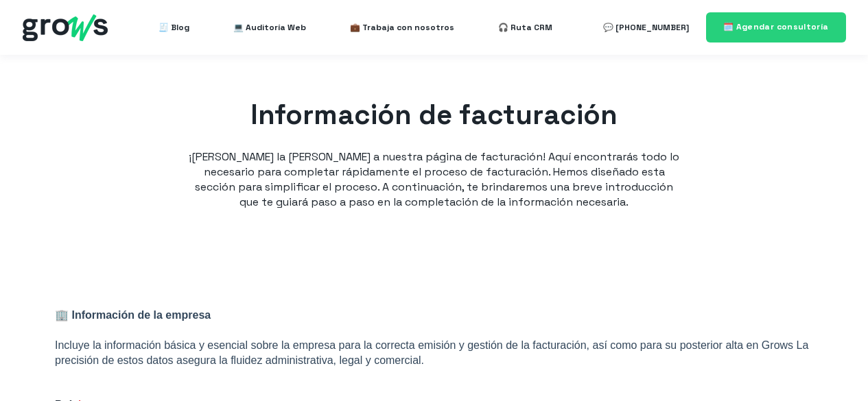  I want to click on img: grows - hubspot, so click(65, 28).